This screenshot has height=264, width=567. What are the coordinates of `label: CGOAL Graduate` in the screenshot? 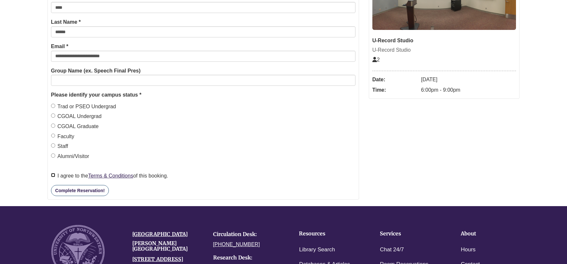 It's located at (75, 126).